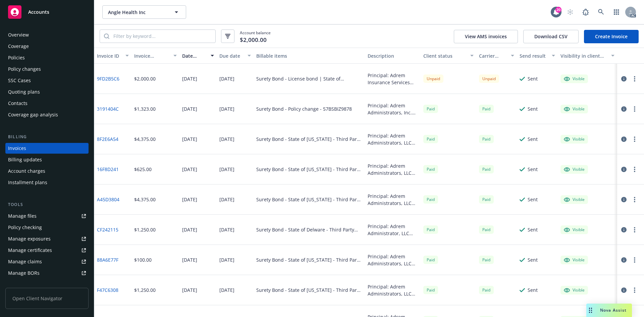 This screenshot has width=644, height=317. I want to click on button: Due date, so click(235, 56).